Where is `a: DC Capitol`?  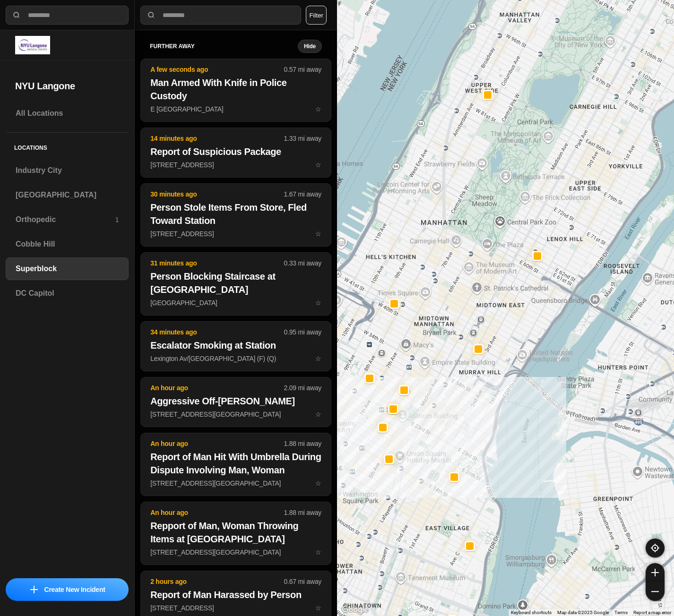 a: DC Capitol is located at coordinates (67, 293).